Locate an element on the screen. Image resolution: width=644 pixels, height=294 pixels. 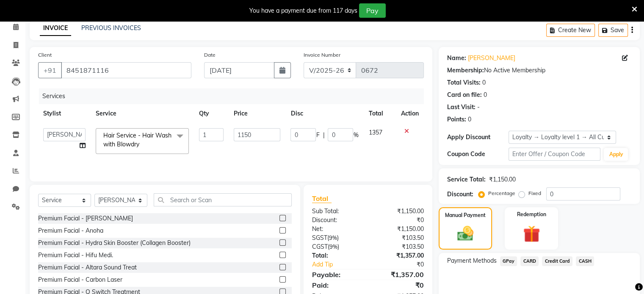
span: GPay is located at coordinates (509, 261).